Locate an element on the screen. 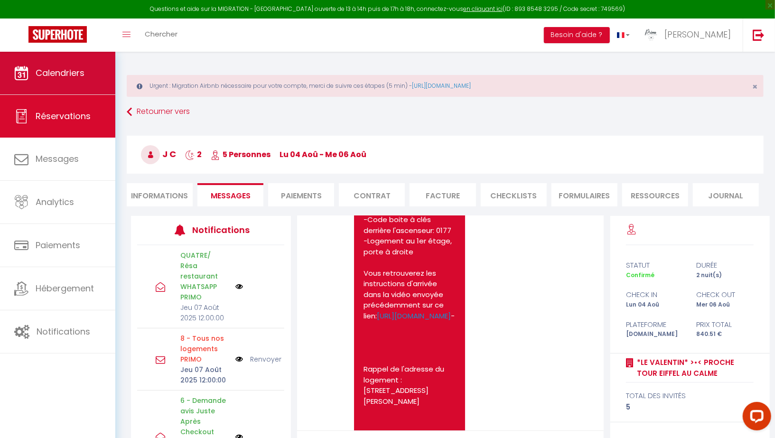 Image resolution: width=775 pixels, height=438 pixels. button: Besoin d'aide ? is located at coordinates (577, 35).